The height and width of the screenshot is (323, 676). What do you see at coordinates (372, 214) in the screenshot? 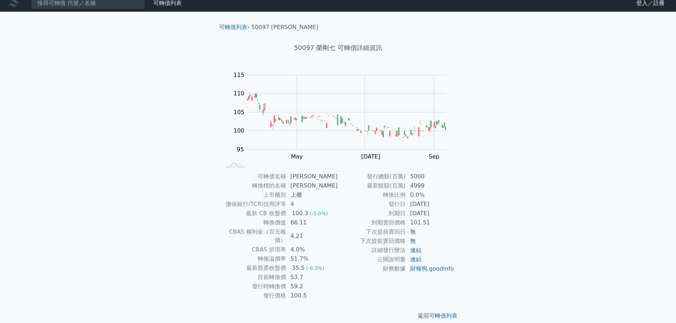
I see `td: 到期日` at bounding box center [372, 214].